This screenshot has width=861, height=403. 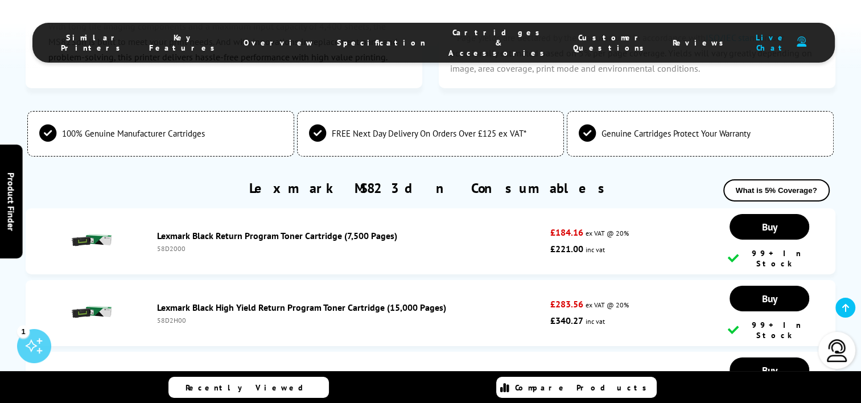 What do you see at coordinates (676, 133) in the screenshot?
I see `span: Genuine Cartridges Protect Your Warranty` at bounding box center [676, 133].